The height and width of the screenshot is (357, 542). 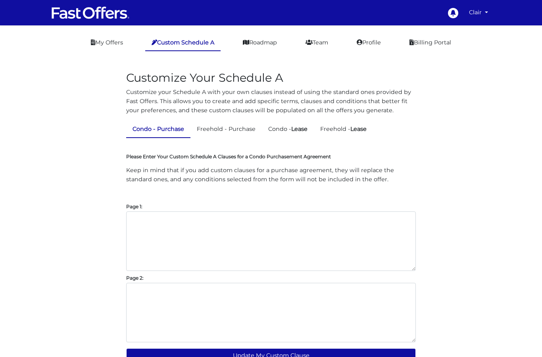 What do you see at coordinates (135, 278) in the screenshot?
I see `label: Page 2:` at bounding box center [135, 278].